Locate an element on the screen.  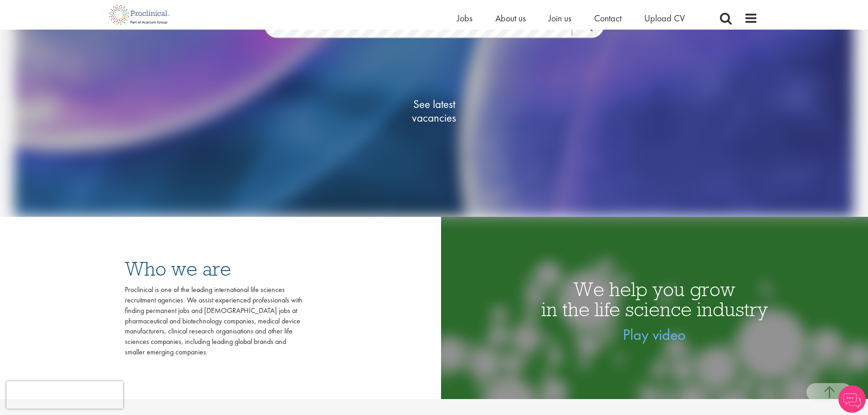
a: Upload CV is located at coordinates (664, 18).